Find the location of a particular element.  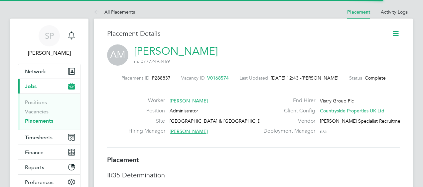

b: Placement is located at coordinates (123, 160).